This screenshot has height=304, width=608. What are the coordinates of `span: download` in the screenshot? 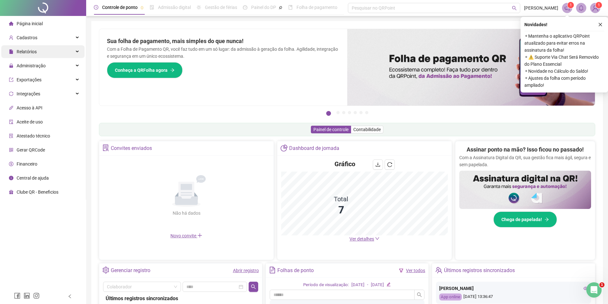 It's located at (378, 165).